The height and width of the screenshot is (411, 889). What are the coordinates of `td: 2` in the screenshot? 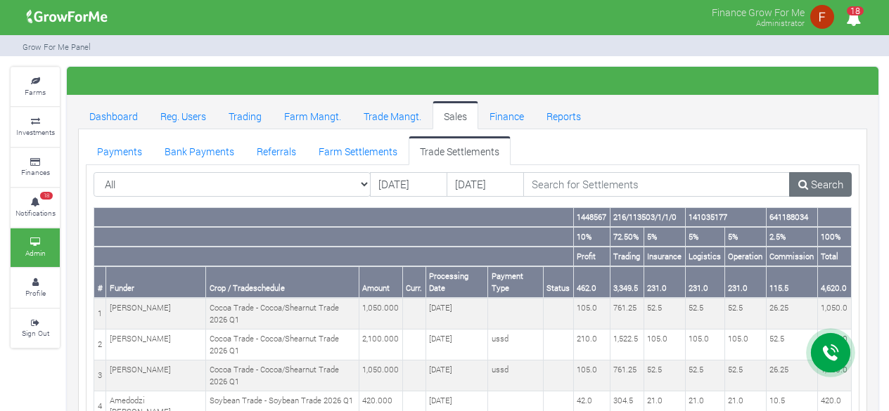 It's located at (100, 345).